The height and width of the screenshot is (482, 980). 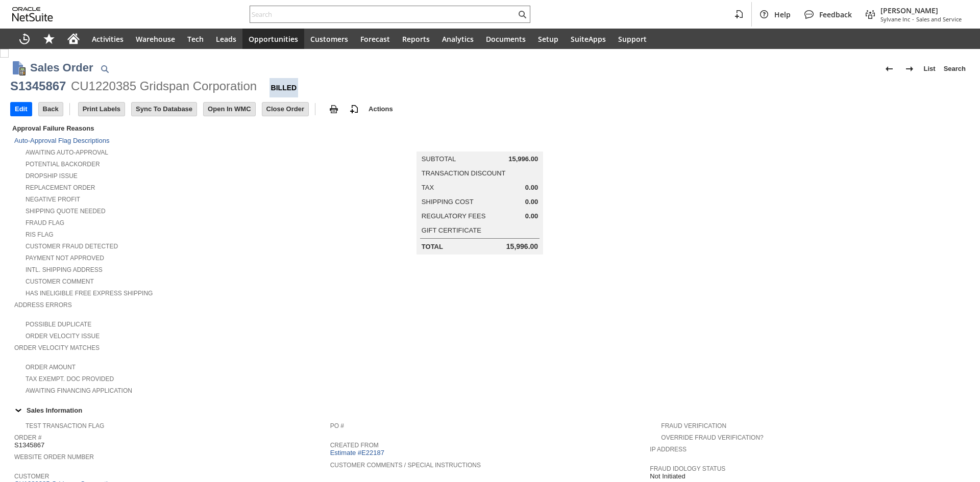 I want to click on a: PO #, so click(x=337, y=426).